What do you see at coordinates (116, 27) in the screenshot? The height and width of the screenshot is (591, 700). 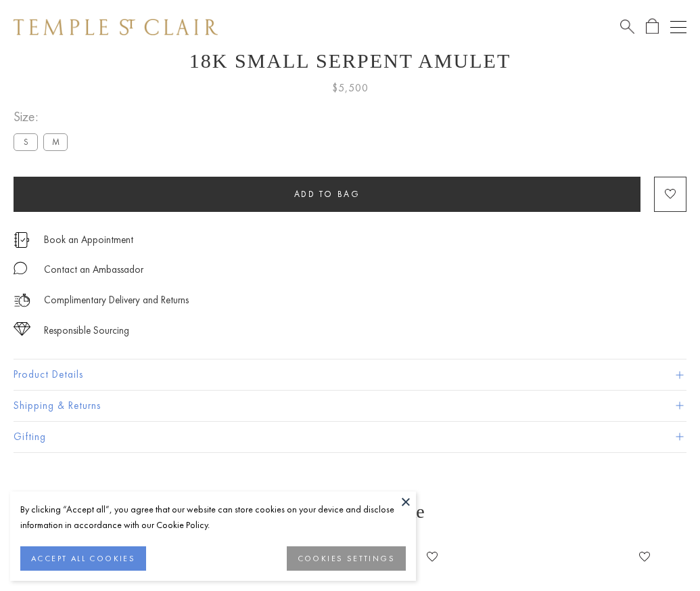 I see `img: Temple St. Clair` at bounding box center [116, 27].